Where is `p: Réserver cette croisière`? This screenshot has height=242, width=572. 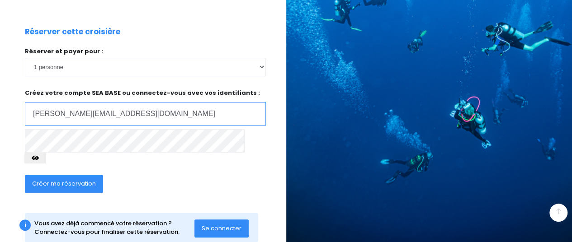
p: Réserver cette croisière is located at coordinates (72, 32).